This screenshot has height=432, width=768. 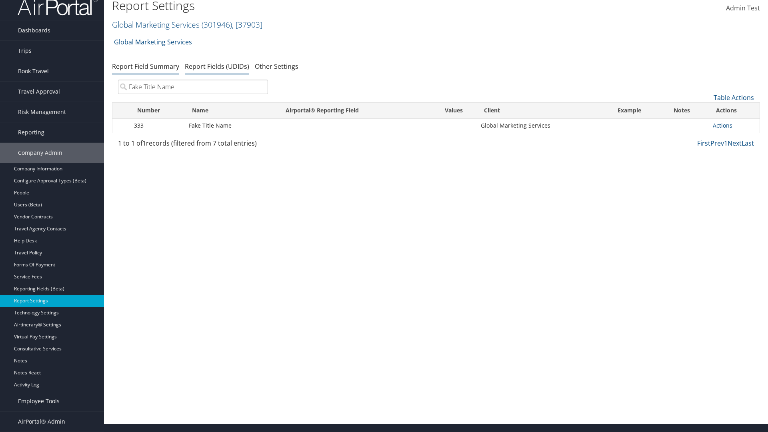 What do you see at coordinates (146, 66) in the screenshot?
I see `a: Report Field Summary` at bounding box center [146, 66].